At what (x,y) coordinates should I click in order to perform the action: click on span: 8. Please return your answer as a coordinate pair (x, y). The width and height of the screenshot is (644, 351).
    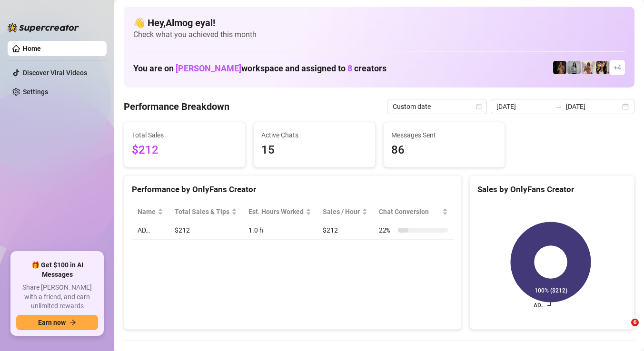
    Looking at the image, I should click on (350, 68).